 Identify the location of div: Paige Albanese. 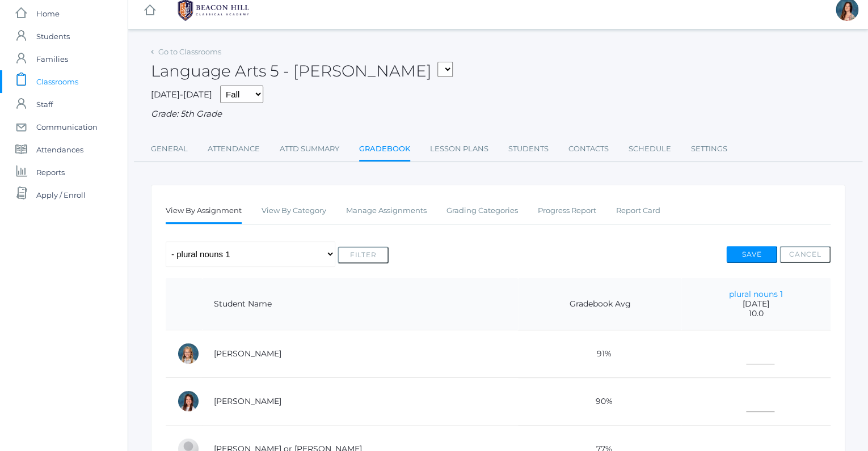
(188, 353).